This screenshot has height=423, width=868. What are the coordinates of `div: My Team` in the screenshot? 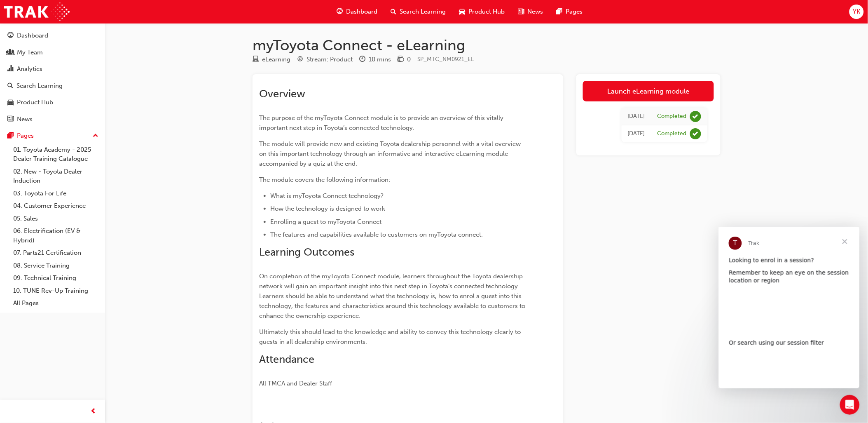 It's located at (30, 53).